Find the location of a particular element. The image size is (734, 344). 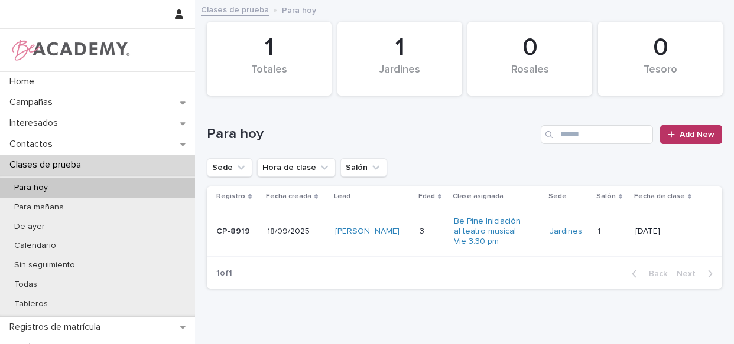

div: Rosales is located at coordinates (529, 76).